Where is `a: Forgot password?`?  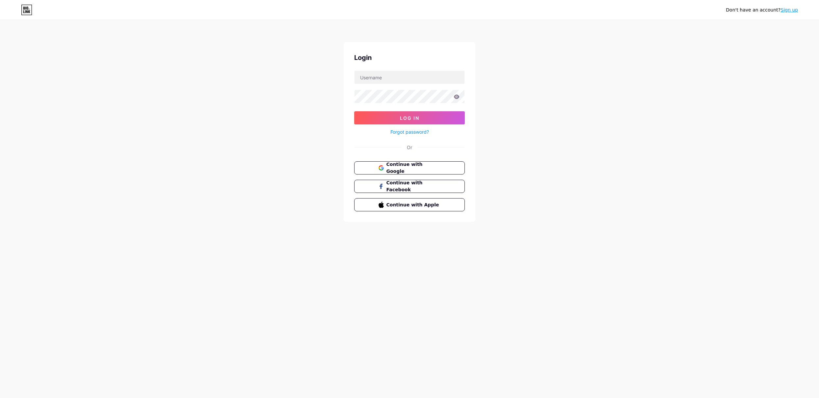 a: Forgot password? is located at coordinates (410, 132).